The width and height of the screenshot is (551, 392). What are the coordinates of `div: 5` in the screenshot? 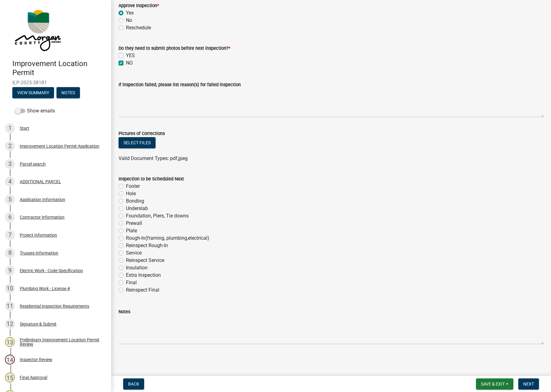 It's located at (10, 200).